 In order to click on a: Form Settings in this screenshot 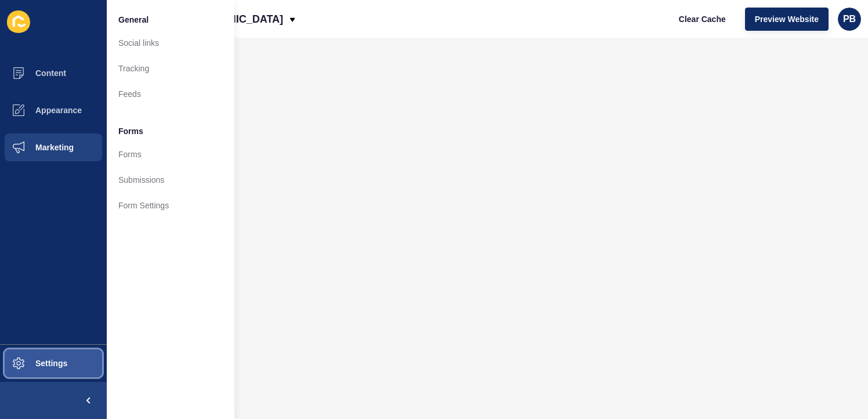, I will do `click(171, 206)`.